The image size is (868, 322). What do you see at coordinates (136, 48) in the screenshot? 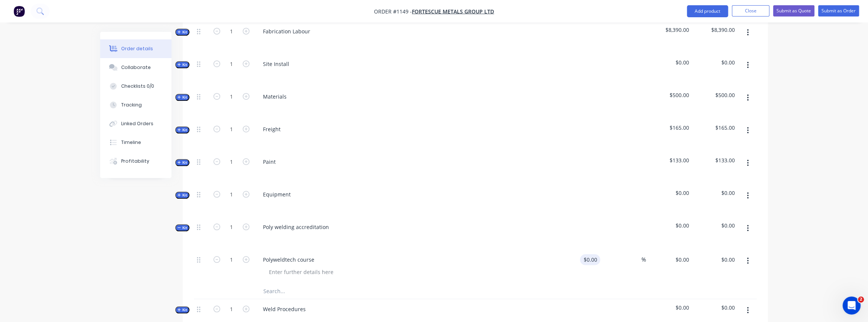
I see `button: Order details` at bounding box center [136, 48].